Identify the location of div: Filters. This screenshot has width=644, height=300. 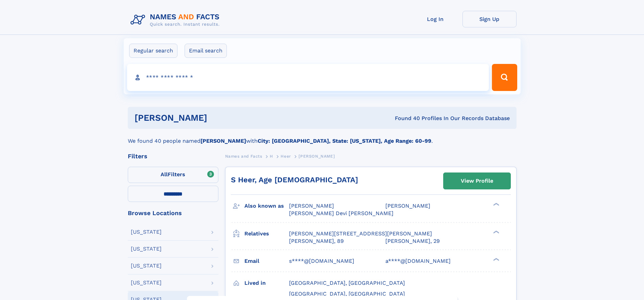
(173, 156).